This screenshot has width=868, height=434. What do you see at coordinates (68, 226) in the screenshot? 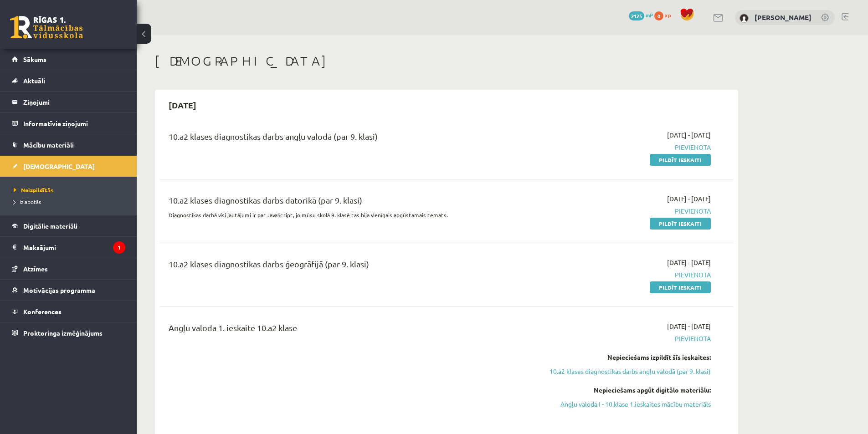
I see `a: Digitālie materiāli` at bounding box center [68, 226].